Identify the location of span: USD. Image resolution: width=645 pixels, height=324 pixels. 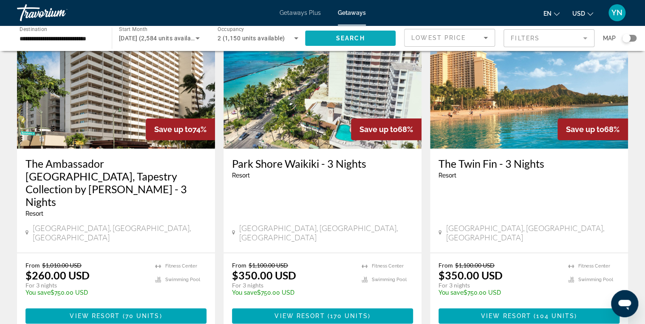
(578, 14).